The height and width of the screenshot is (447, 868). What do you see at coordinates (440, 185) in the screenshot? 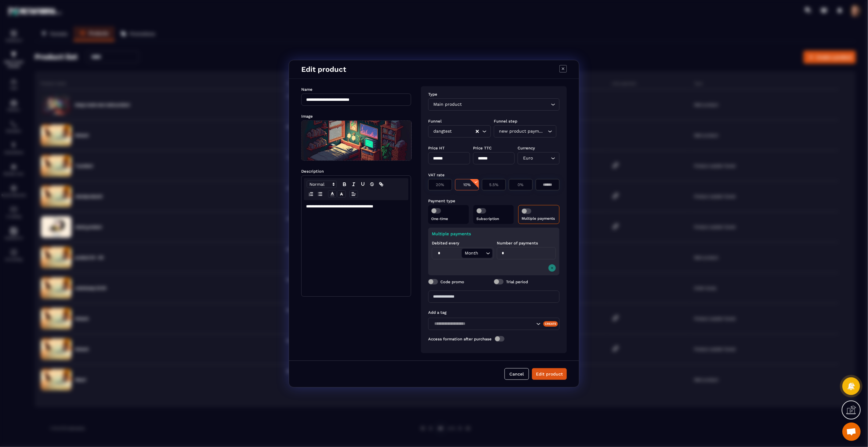
I see `p: 20%` at bounding box center [440, 185].